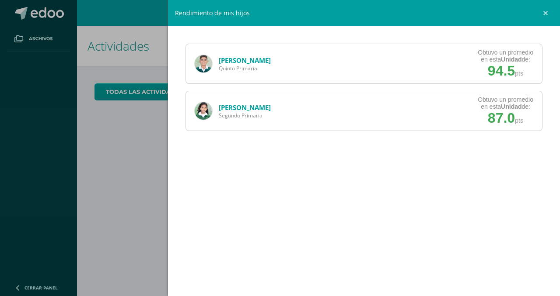 Image resolution: width=560 pixels, height=296 pixels. Describe the element at coordinates (203, 111) in the screenshot. I see `img: 5b92e62146c67143654d3c1a701986d4.png` at that location.